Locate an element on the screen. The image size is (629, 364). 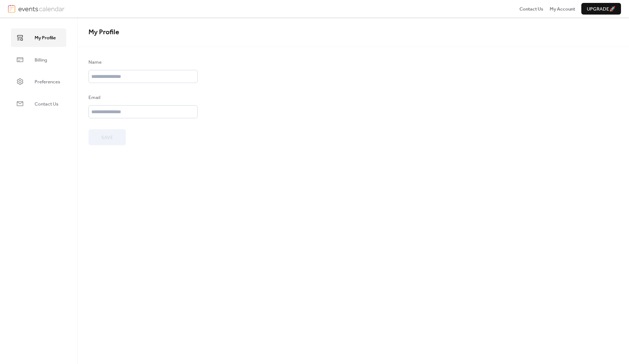
span: My Account is located at coordinates (562, 9).